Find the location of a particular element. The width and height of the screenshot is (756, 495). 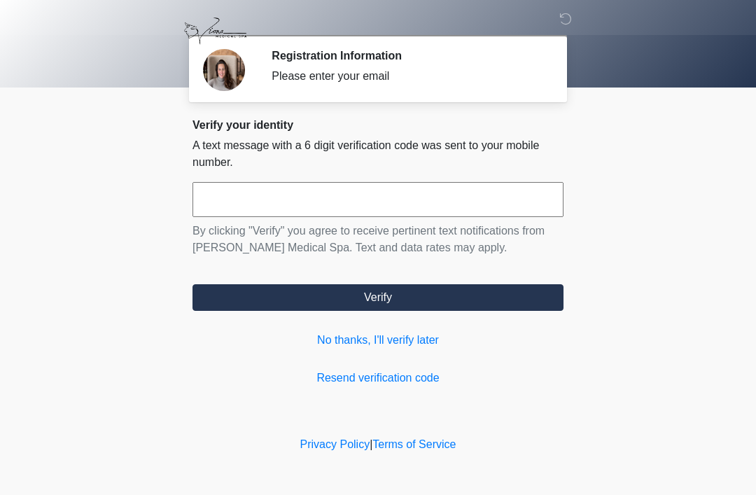

img: Viona Medical Spa Logo is located at coordinates (215, 31).